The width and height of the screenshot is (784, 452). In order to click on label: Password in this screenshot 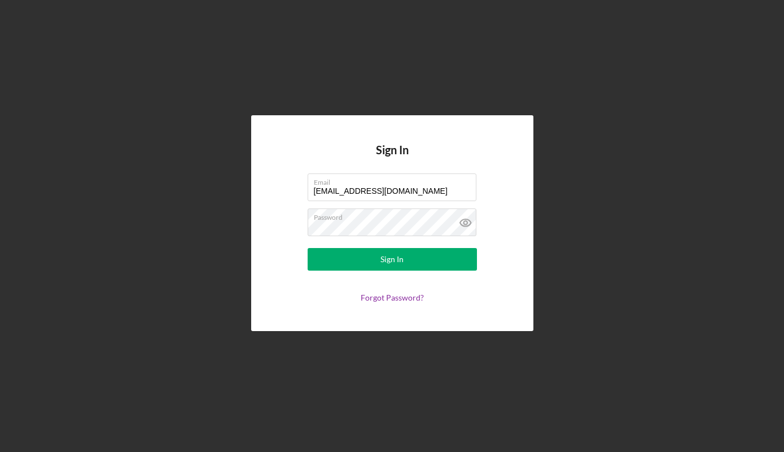, I will do `click(395, 215)`.